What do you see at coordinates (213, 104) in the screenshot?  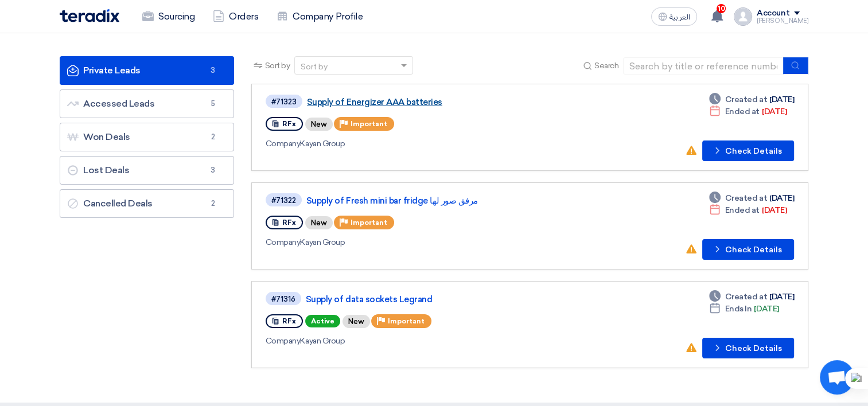 I see `span: 5` at bounding box center [213, 104].